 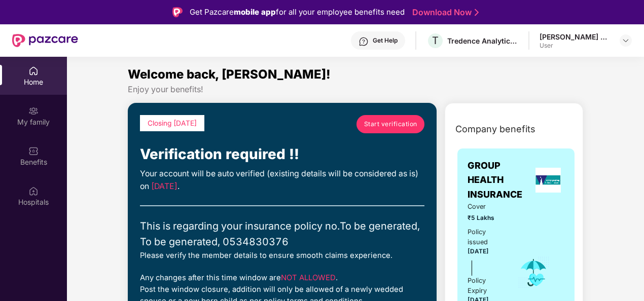 What do you see at coordinates (496, 130) in the screenshot?
I see `span: Company benefits` at bounding box center [496, 130].